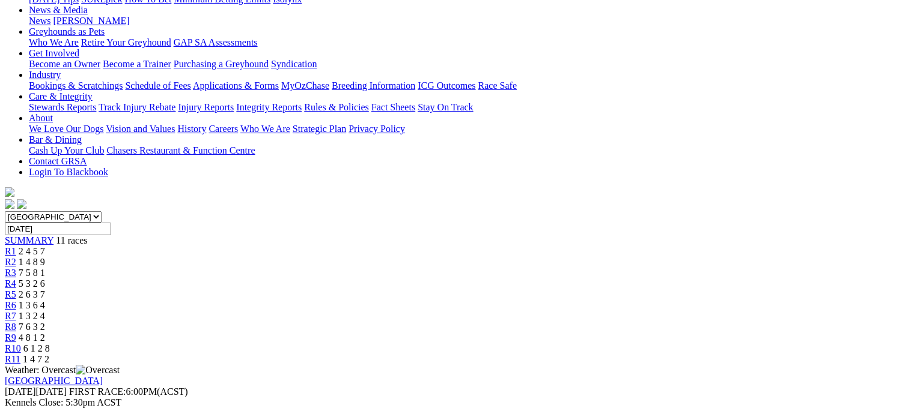 The image size is (914, 408). I want to click on a: R5, so click(10, 294).